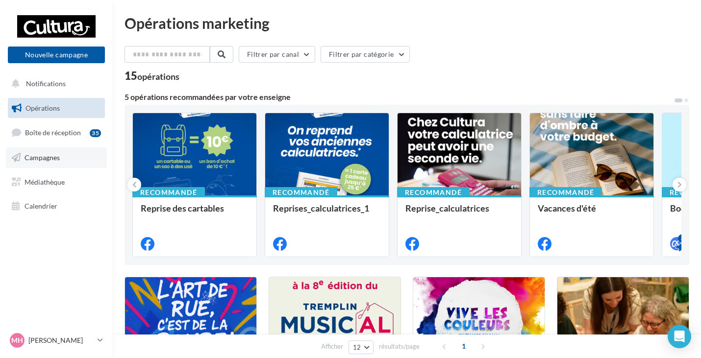  I want to click on span: MH, so click(17, 341).